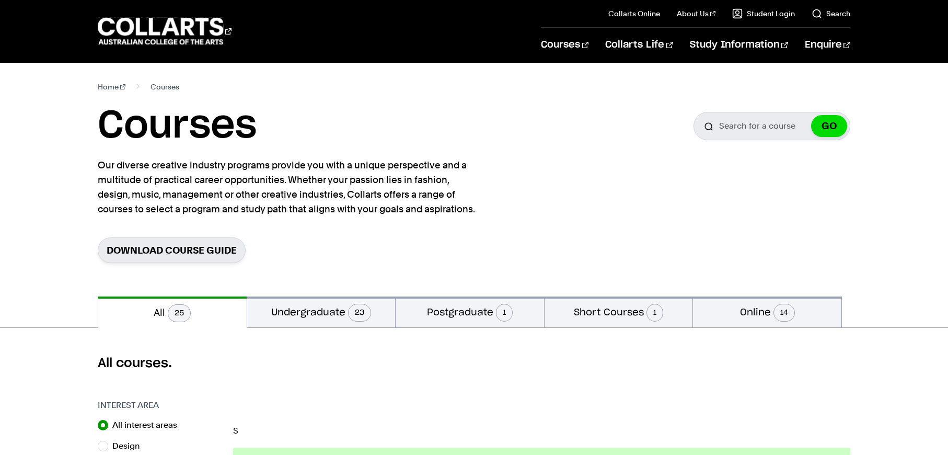  I want to click on h3: Interest Area, so click(160, 405).